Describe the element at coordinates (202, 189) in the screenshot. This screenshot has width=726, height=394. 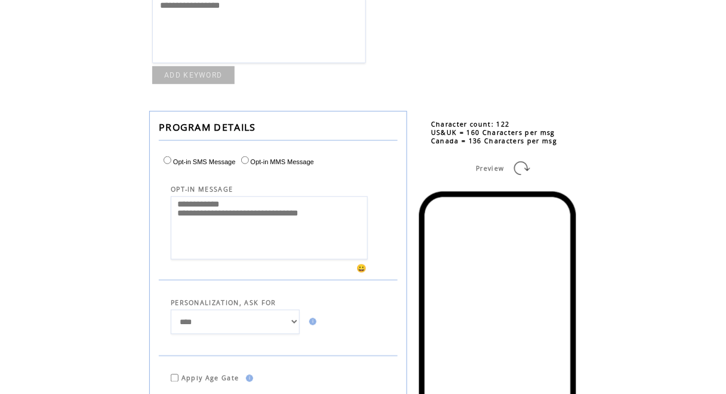
I see `span: OPT-IN MESSAGE` at that location.